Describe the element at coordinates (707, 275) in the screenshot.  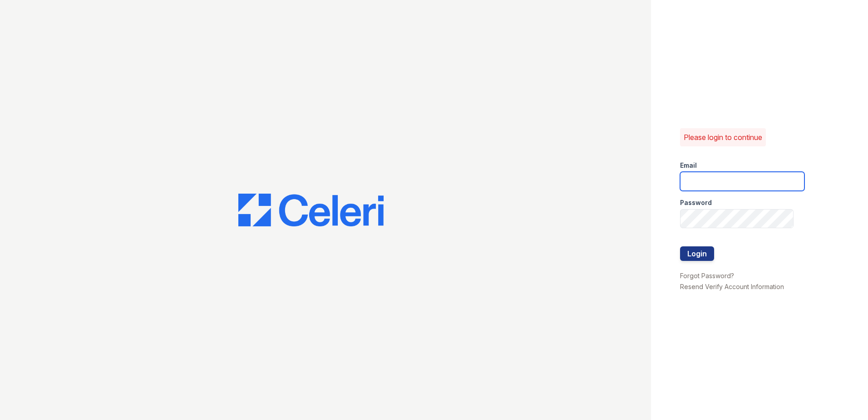
I see `a: Forgot Password?` at that location.